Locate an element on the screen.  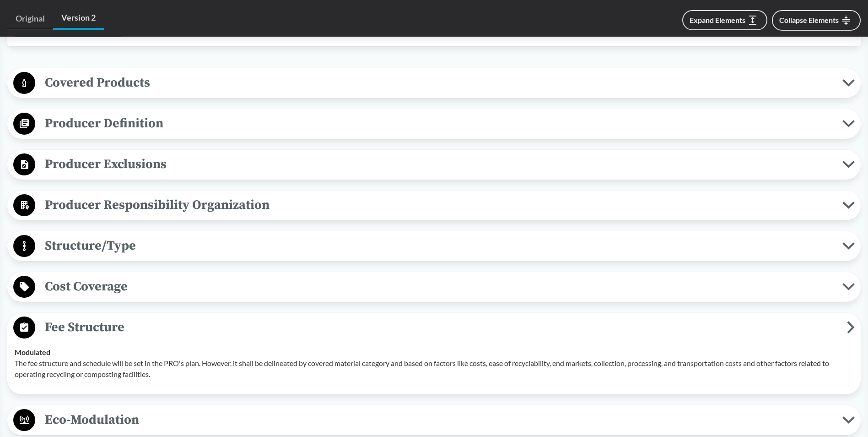
span: Eco-Modulation is located at coordinates (439, 420).